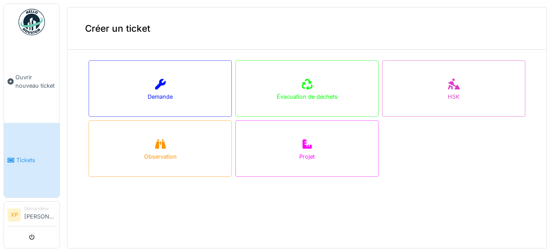 The image size is (554, 252). Describe the element at coordinates (307, 29) in the screenshot. I see `div: Créer un ticket` at that location.